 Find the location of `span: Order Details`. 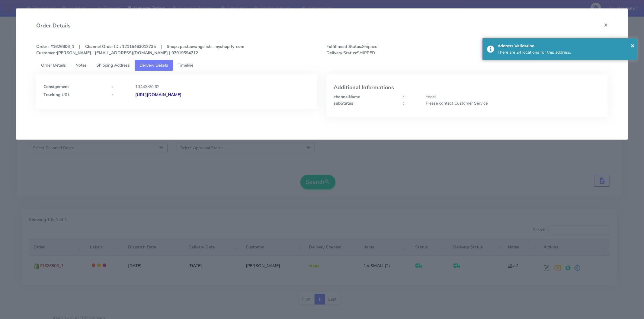

span: Order Details is located at coordinates (54, 66).